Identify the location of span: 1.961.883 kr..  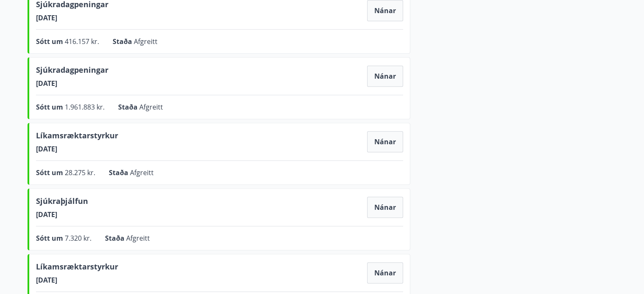
(85, 107).